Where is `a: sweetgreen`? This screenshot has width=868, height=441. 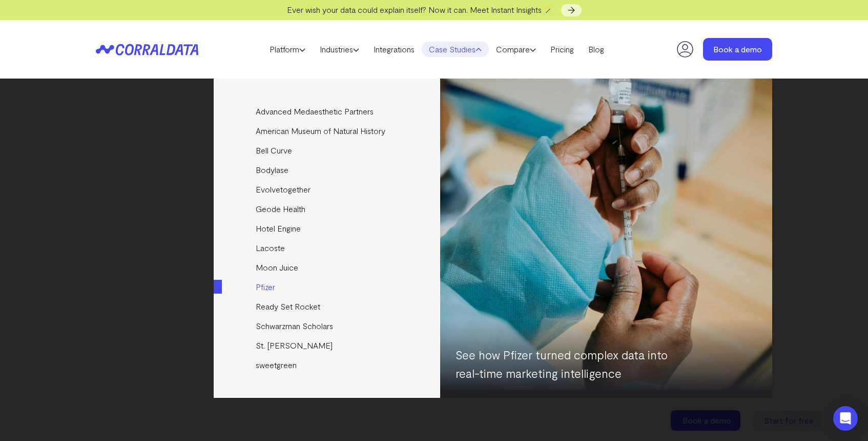
a: sweetgreen is located at coordinates (328, 365).